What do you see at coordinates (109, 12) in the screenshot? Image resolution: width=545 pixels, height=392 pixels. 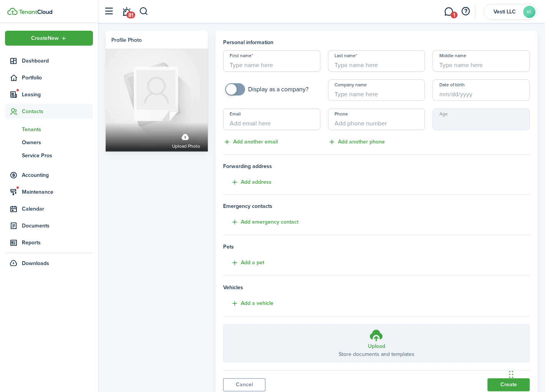 I see `button: Open sidebar` at bounding box center [109, 12].